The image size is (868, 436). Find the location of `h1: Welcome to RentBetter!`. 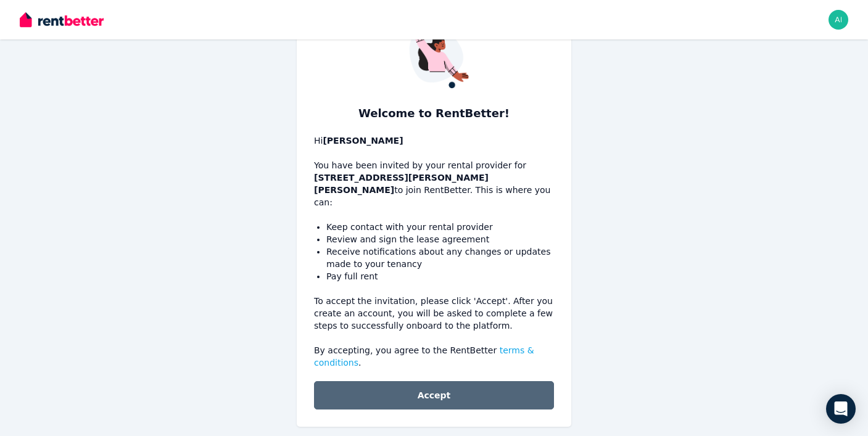

h1: Welcome to RentBetter! is located at coordinates (434, 113).